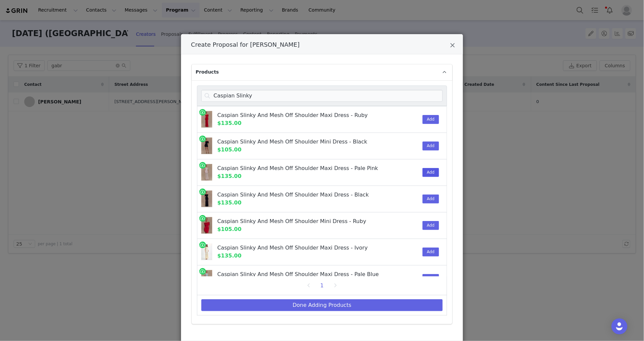 The image size is (644, 341). I want to click on div: Caspian Slinky And Mesh Off Shoulder Maxi Dress - Black, so click(301, 195).